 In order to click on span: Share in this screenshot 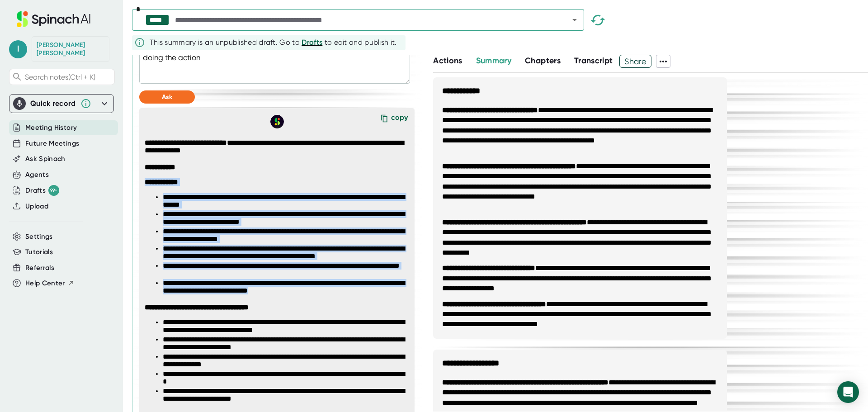, I will do `click(636, 61)`.